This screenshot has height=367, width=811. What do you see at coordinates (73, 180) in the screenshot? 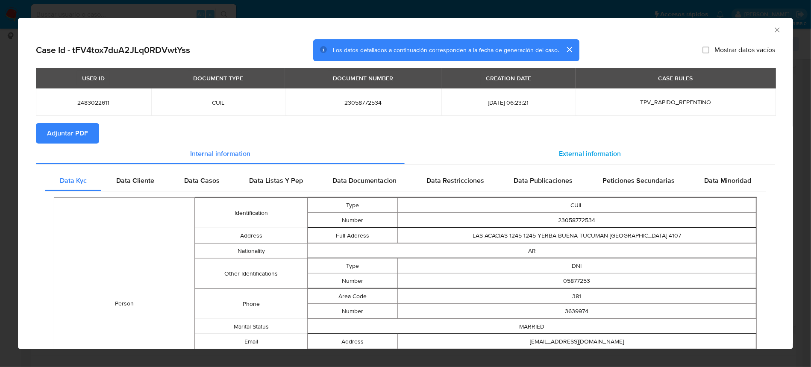
I see `span: Data Kyc` at bounding box center [73, 180].